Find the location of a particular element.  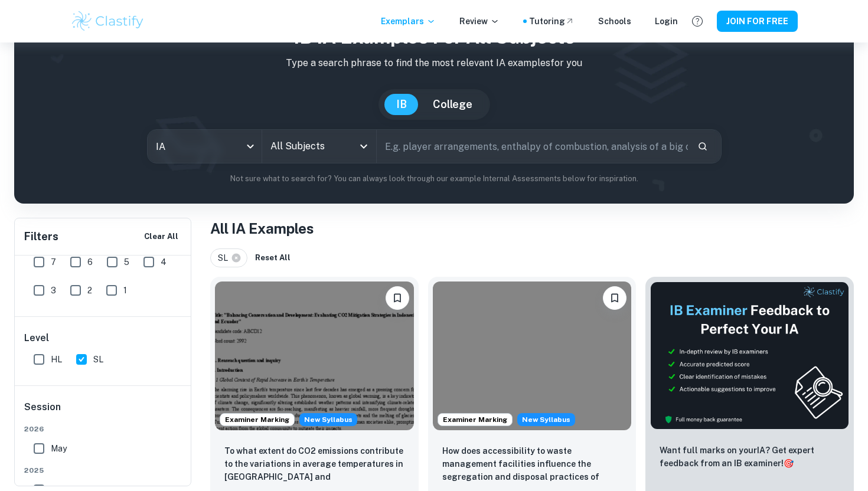

p: Exemplars is located at coordinates (408, 21).